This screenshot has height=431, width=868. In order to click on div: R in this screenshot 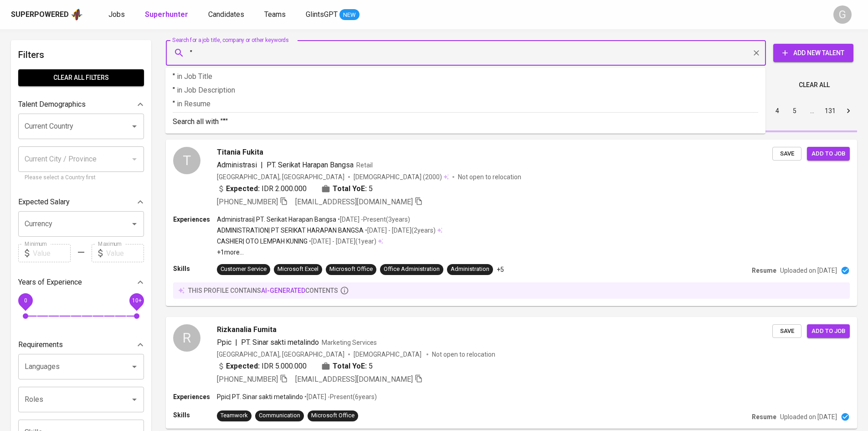, I will do `click(187, 338)`.